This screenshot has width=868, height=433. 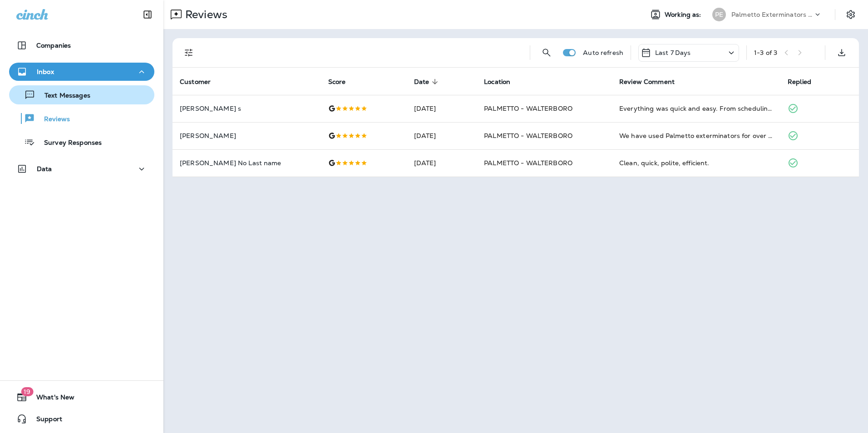 What do you see at coordinates (45, 169) in the screenshot?
I see `p: Data` at bounding box center [45, 169].